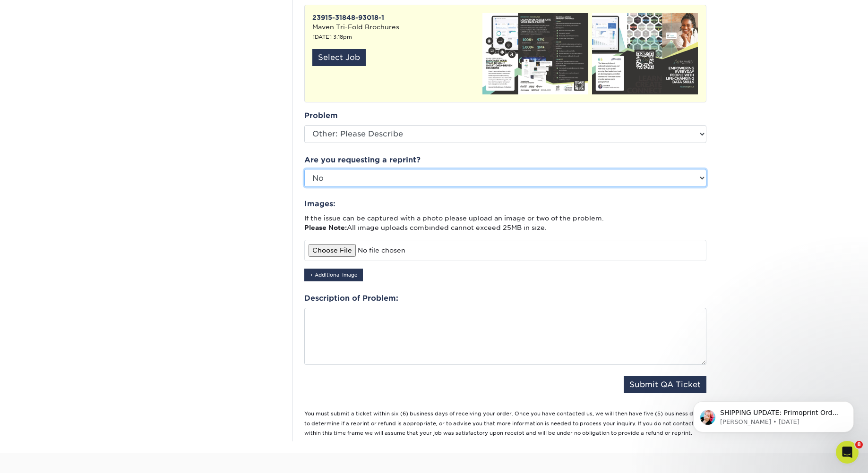  Describe the element at coordinates (505, 223) in the screenshot. I see `p: If the issue can be captured with a photo please upload an image or two of the problem. All image...` at that location.